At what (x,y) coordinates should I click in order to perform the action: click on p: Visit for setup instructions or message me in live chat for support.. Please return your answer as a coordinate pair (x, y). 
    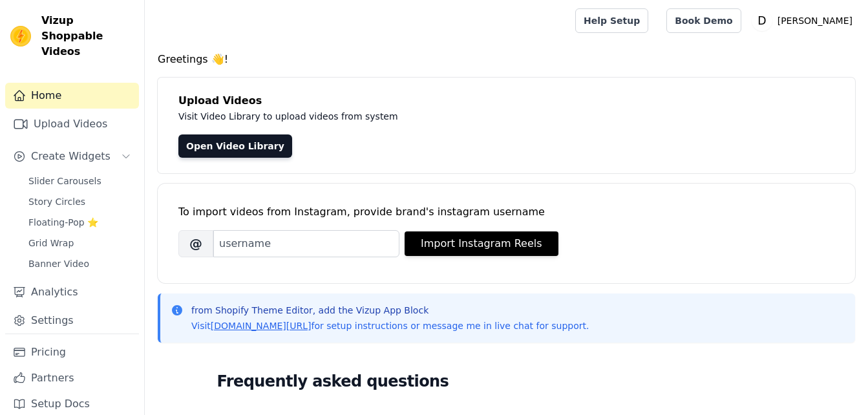
    Looking at the image, I should click on (390, 326).